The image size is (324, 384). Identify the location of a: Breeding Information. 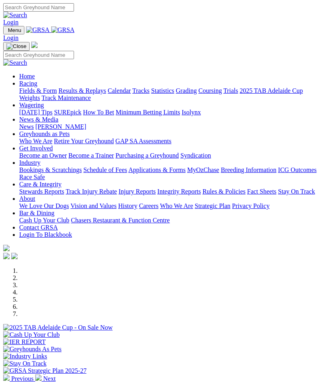
(248, 169).